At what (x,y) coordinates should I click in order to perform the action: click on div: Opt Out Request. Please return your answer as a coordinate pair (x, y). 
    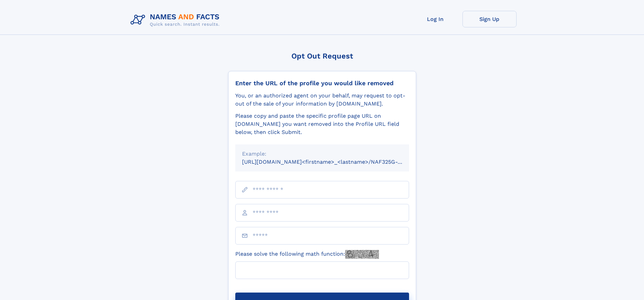
    Looking at the image, I should click on (322, 56).